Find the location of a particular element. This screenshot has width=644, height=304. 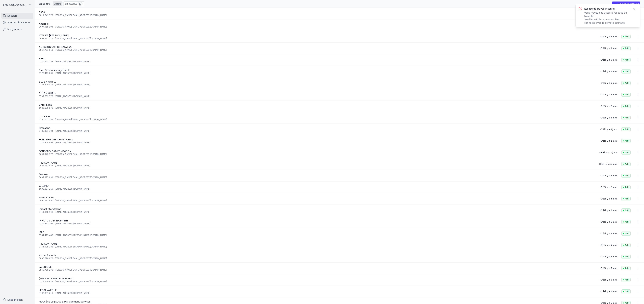

a: Dossiers is located at coordinates (17, 16).